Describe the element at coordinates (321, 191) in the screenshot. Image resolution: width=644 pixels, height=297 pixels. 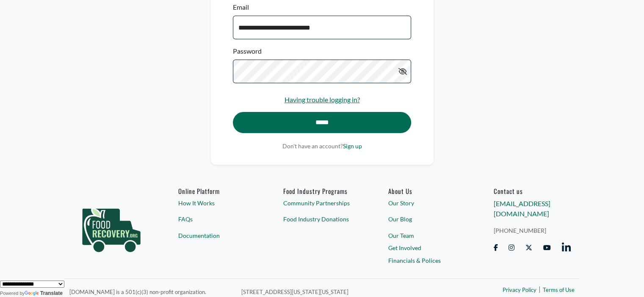
I see `h6: Food Industry Programs` at that location.